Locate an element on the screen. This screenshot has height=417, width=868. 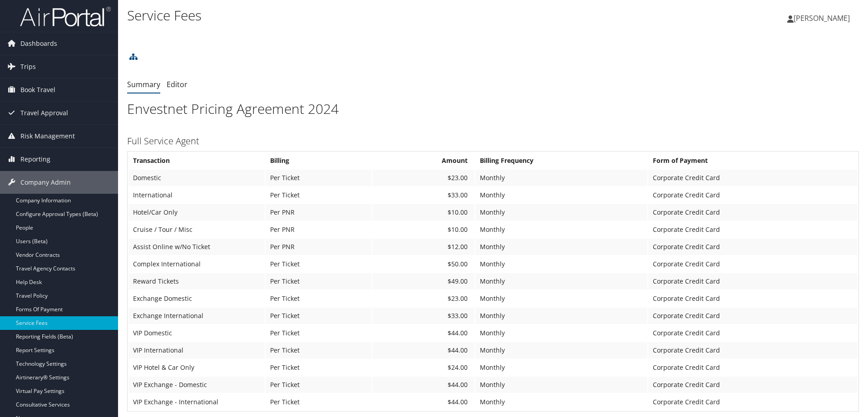
td: $49.00 is located at coordinates (423, 282).